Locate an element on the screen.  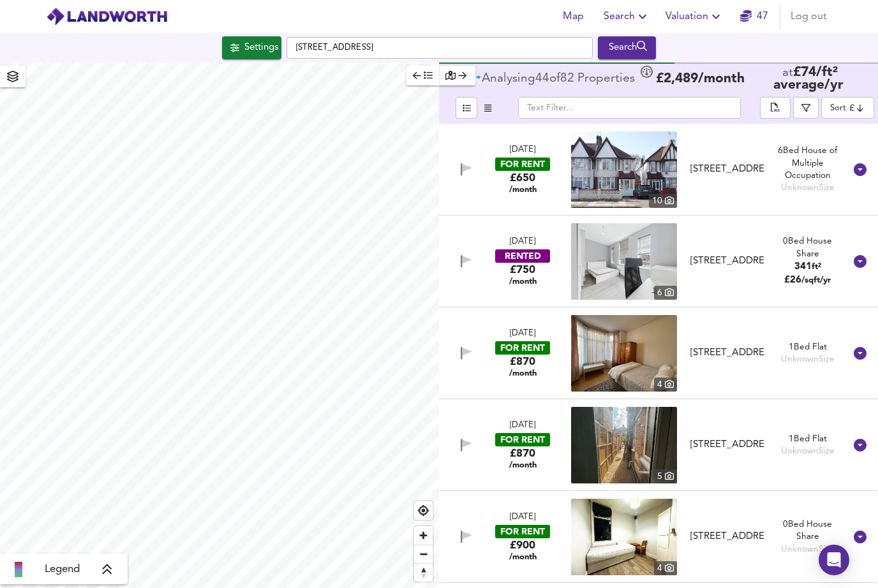
button: Find my location is located at coordinates (423, 510).